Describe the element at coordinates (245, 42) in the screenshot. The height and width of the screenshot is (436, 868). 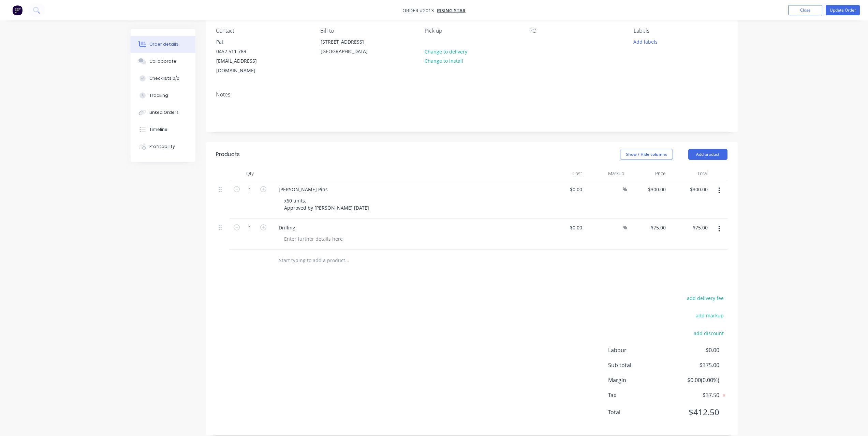
I see `div: Pat` at that location.